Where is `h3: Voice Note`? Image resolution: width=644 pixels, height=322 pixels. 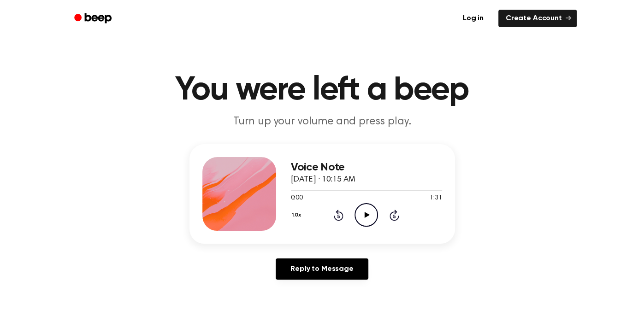 h3: Voice Note is located at coordinates (367, 167).